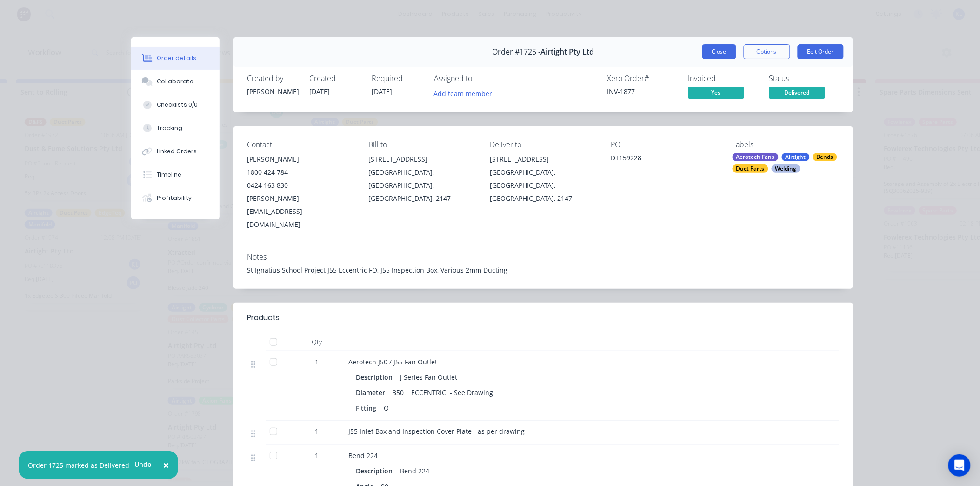 Image resolution: width=980 pixels, height=486 pixels. I want to click on div: Xero Order #, so click(642, 78).